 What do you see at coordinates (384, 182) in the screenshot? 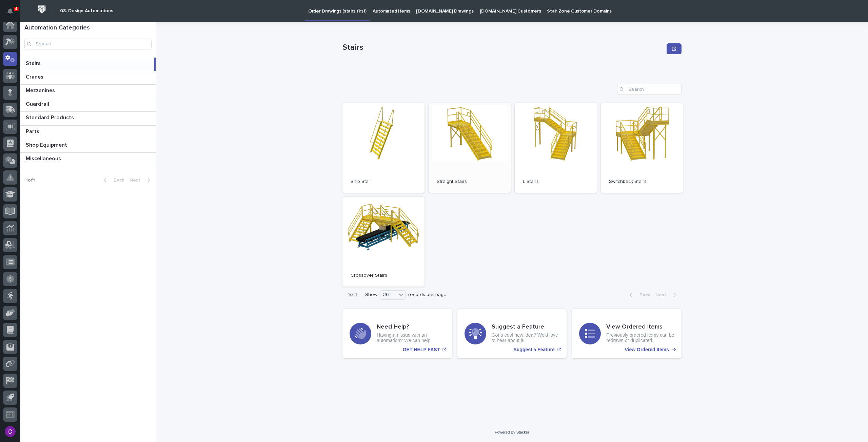
I see `p: Ship Stair` at bounding box center [384, 182].